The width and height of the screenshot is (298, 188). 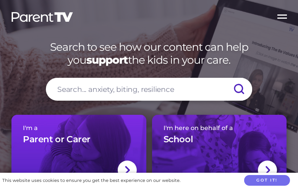 What do you see at coordinates (219, 128) in the screenshot?
I see `span: I'm here on behalf of a` at bounding box center [219, 128].